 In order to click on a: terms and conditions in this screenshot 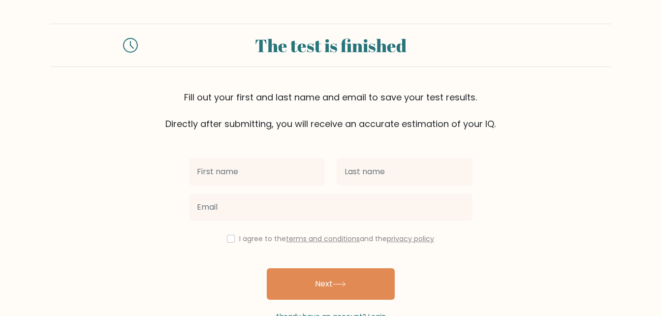, I will do `click(323, 239)`.